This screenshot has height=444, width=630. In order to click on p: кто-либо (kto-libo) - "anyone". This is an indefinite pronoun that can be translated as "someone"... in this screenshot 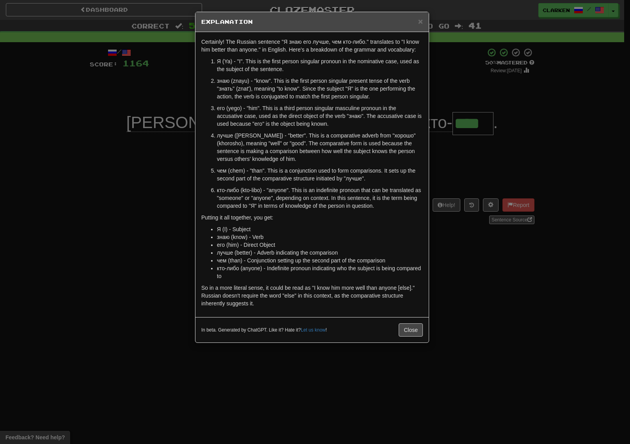, I will do `click(320, 198)`.